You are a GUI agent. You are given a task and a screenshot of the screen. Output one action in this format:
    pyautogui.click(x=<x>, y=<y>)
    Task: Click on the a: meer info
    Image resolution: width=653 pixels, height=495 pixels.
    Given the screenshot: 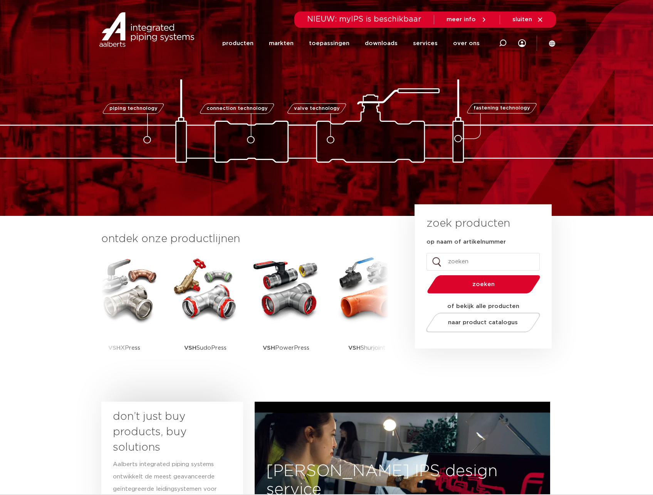 What is the action you would take?
    pyautogui.click(x=467, y=20)
    